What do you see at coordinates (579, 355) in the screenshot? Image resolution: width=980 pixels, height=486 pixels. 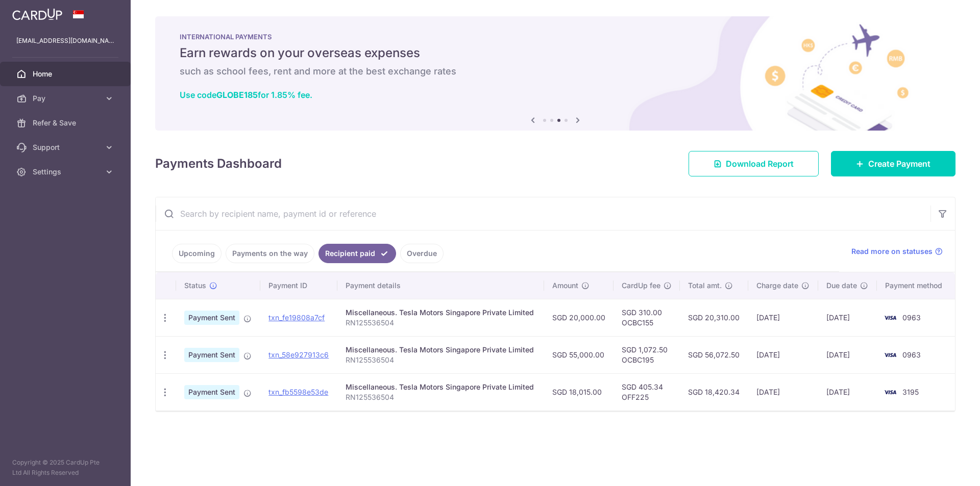 I see `td: SGD 55,000.00` at bounding box center [579, 355].